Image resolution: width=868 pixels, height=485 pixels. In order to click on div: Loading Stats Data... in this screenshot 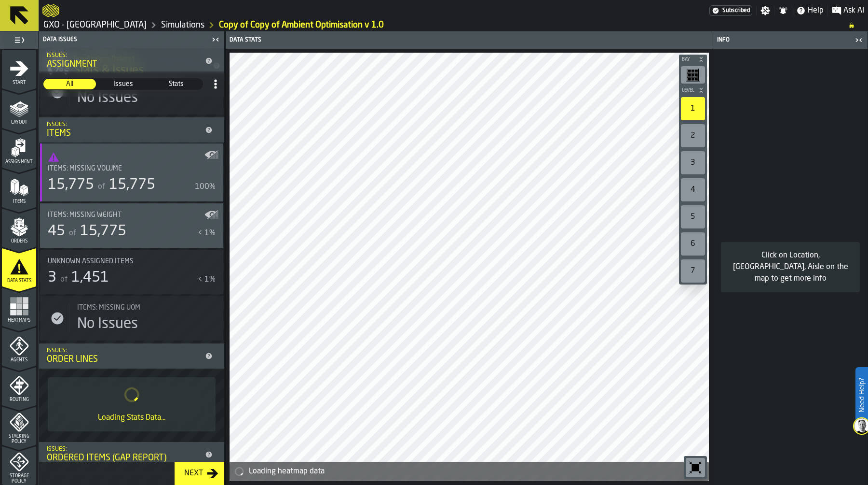, I will do `click(131, 417)`.